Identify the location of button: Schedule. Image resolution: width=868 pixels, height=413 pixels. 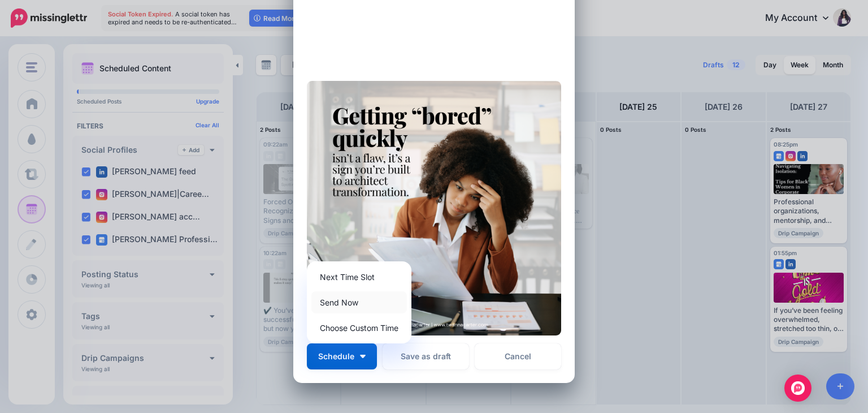
(342, 356).